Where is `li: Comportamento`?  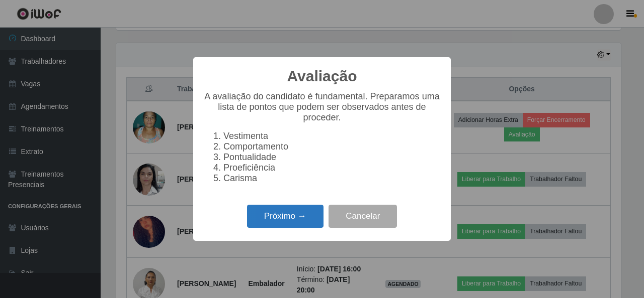 li: Comportamento is located at coordinates (332, 147).